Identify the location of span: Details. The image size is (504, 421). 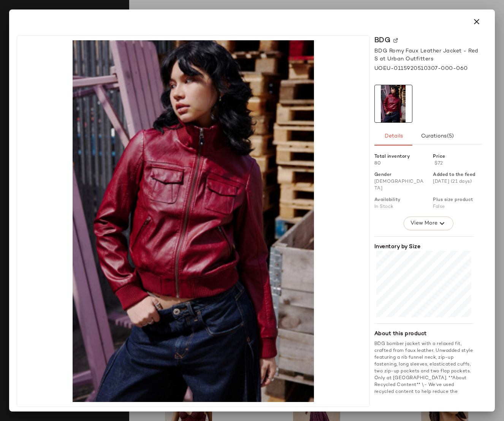
(393, 137).